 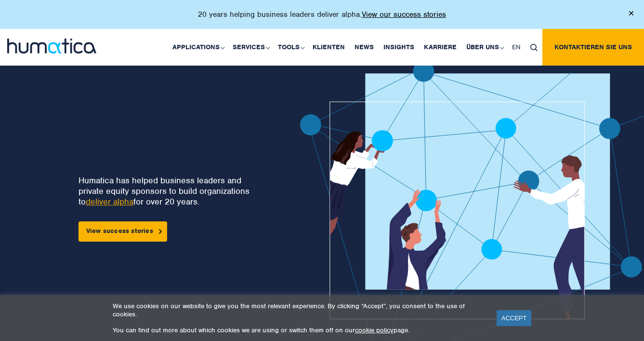 I want to click on img: logo, so click(x=51, y=46).